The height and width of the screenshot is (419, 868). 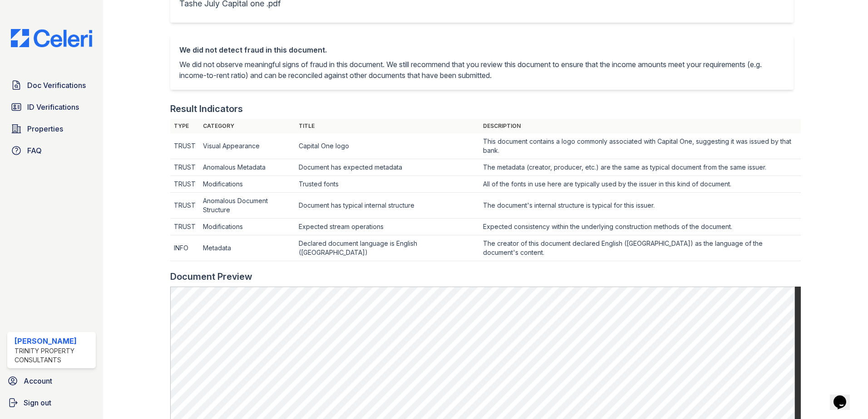 I want to click on a: Sign out, so click(x=51, y=403).